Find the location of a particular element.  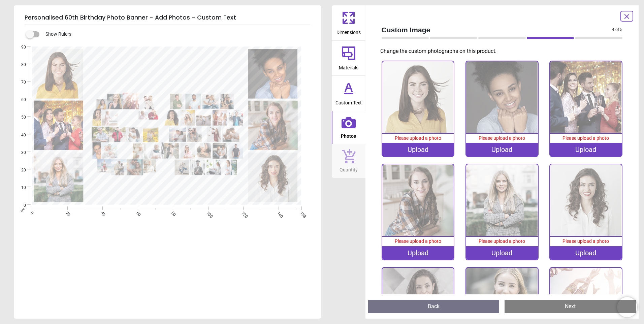

div: Show Rulers is located at coordinates (176, 35).